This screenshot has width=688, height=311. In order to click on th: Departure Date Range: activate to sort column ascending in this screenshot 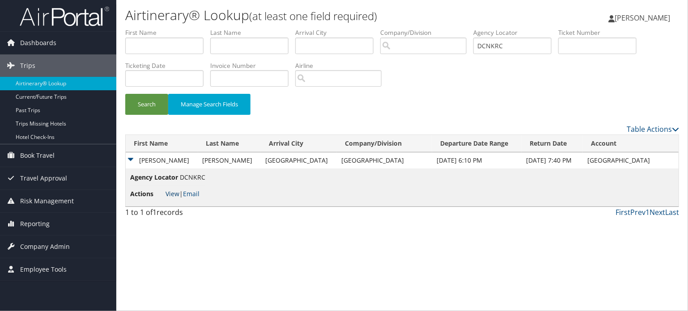, I will do `click(477, 144)`.